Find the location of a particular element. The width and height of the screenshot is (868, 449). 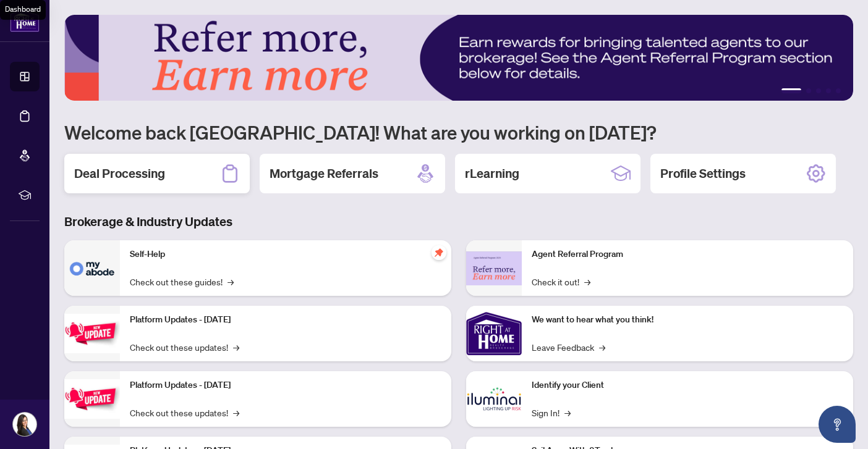

img: Self-Help is located at coordinates (92, 268).